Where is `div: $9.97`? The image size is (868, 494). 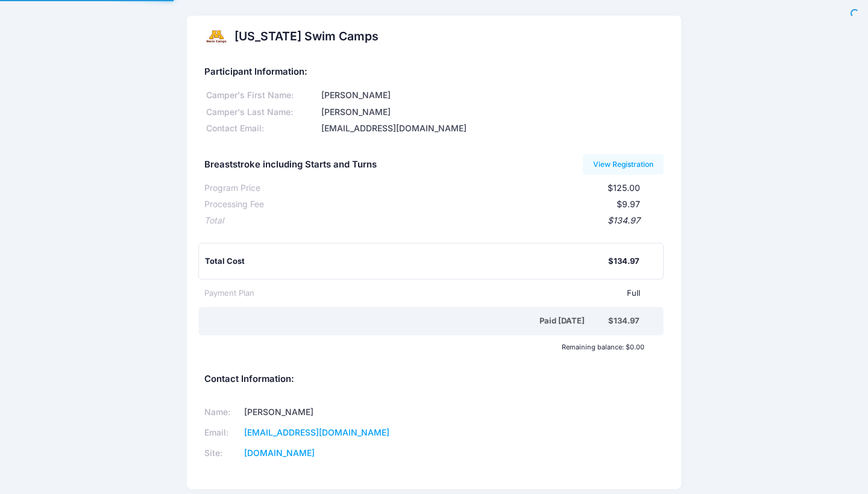
div: $9.97 is located at coordinates (452, 205).